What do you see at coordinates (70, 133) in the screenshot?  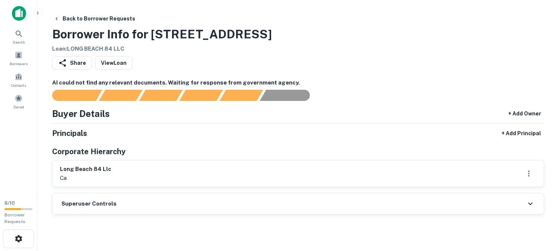 I see `h5: Principals` at bounding box center [70, 133].